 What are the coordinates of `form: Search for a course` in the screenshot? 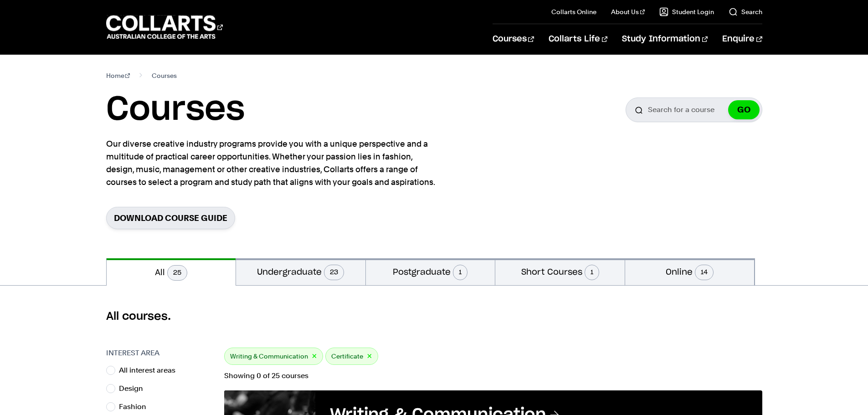 It's located at (694, 110).